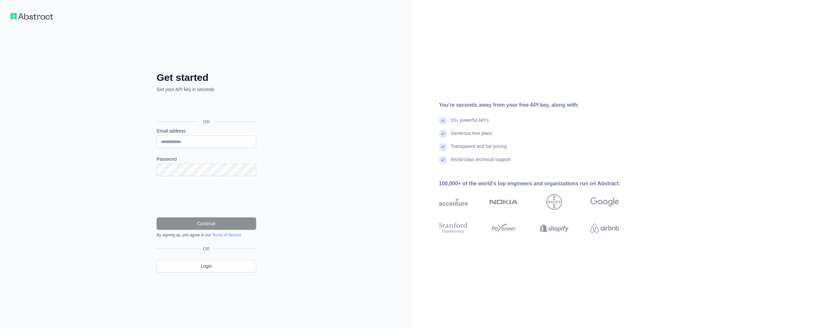 The image size is (815, 328). Describe the element at coordinates (206, 89) in the screenshot. I see `p: Get your API key in seconds` at that location.